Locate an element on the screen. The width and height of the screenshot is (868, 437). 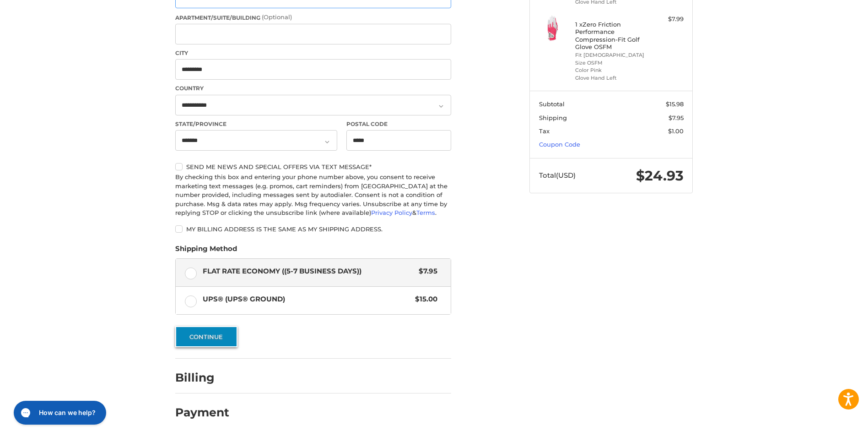
span: Shipping is located at coordinates (553, 118).